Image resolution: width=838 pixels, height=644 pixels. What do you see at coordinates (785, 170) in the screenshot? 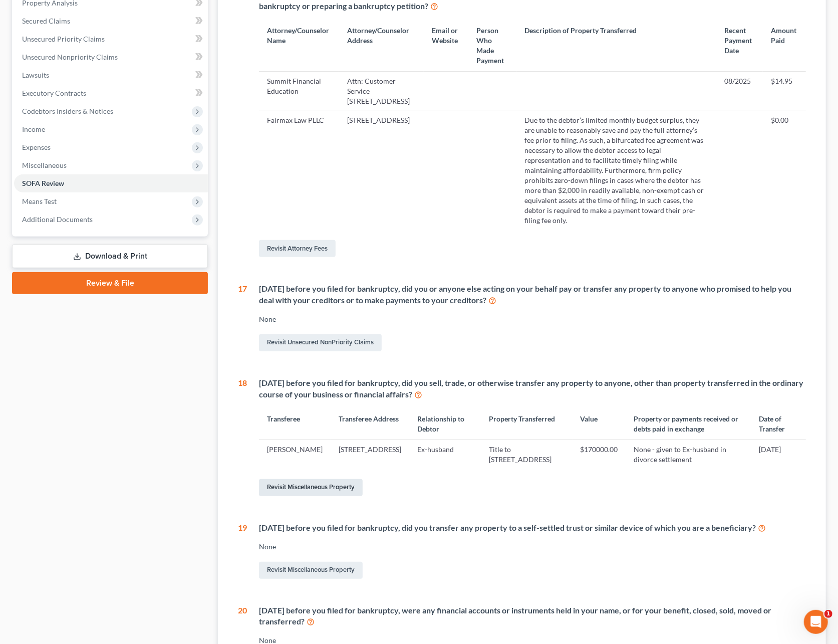
I see `td: $0.00` at bounding box center [785, 170].